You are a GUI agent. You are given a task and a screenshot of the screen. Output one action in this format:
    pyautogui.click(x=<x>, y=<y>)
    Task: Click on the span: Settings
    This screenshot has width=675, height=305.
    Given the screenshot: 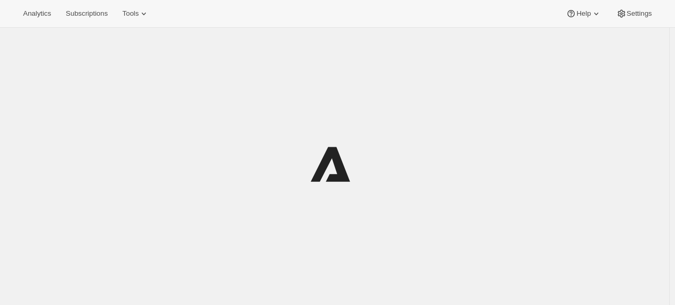 What is the action you would take?
    pyautogui.click(x=639, y=14)
    